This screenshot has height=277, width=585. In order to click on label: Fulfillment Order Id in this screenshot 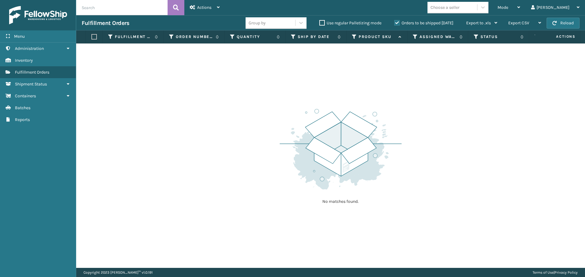, I will do `click(133, 37)`.